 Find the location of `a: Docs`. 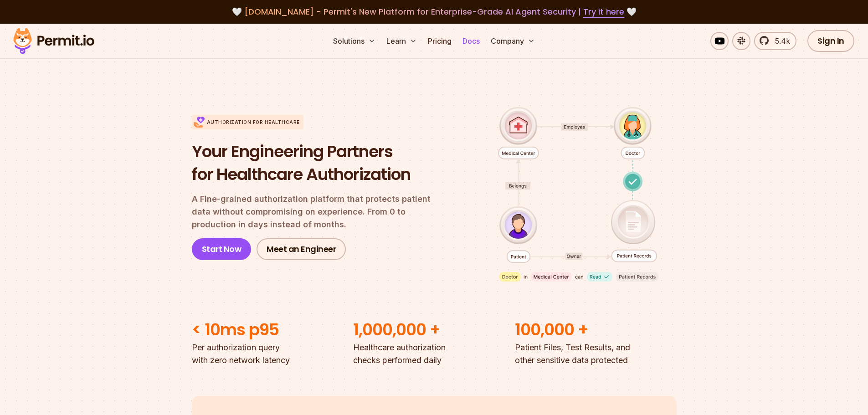

a: Docs is located at coordinates (472, 41).